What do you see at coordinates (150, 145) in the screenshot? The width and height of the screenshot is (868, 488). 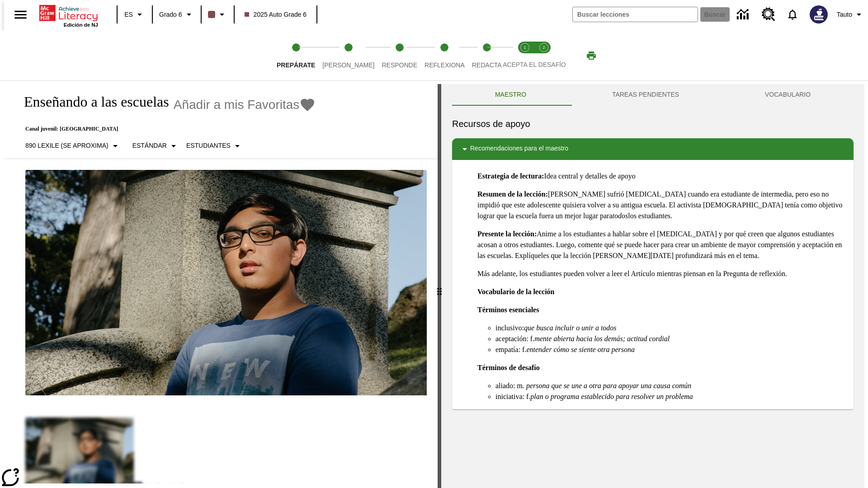 I see `p: Estándar` at bounding box center [150, 145].